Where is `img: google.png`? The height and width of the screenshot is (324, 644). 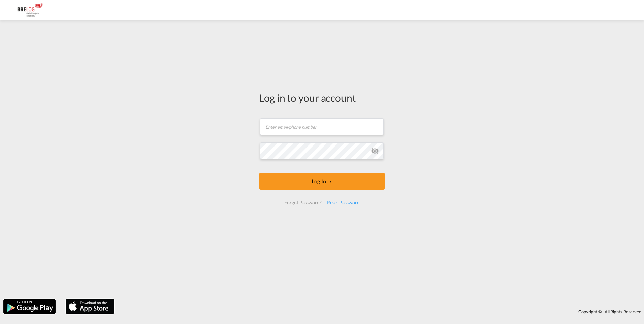 img: google.png is located at coordinates (29, 307).